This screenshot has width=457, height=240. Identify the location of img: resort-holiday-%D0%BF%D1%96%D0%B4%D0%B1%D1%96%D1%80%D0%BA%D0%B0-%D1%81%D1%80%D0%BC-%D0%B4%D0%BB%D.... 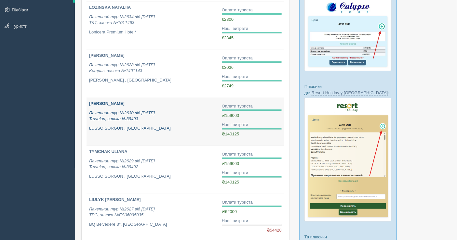
(348, 160).